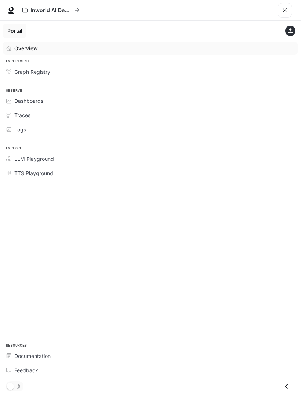  I want to click on a: Portal, so click(15, 31).